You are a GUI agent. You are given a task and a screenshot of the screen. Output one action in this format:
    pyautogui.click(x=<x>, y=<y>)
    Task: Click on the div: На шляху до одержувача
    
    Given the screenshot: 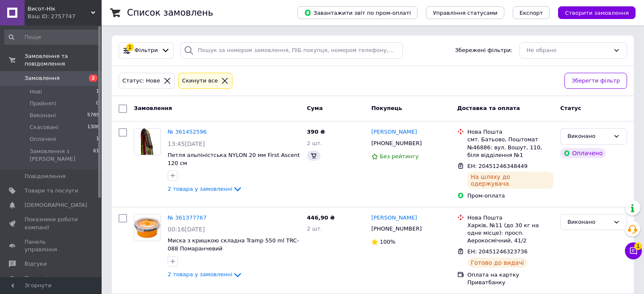 What is the action you would take?
    pyautogui.click(x=510, y=180)
    